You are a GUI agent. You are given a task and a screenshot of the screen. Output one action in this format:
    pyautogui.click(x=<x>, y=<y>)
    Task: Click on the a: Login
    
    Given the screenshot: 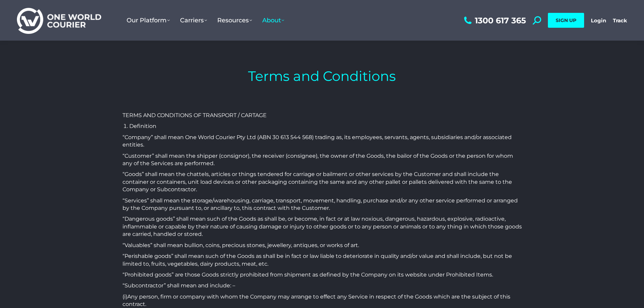 What is the action you would take?
    pyautogui.click(x=599, y=20)
    